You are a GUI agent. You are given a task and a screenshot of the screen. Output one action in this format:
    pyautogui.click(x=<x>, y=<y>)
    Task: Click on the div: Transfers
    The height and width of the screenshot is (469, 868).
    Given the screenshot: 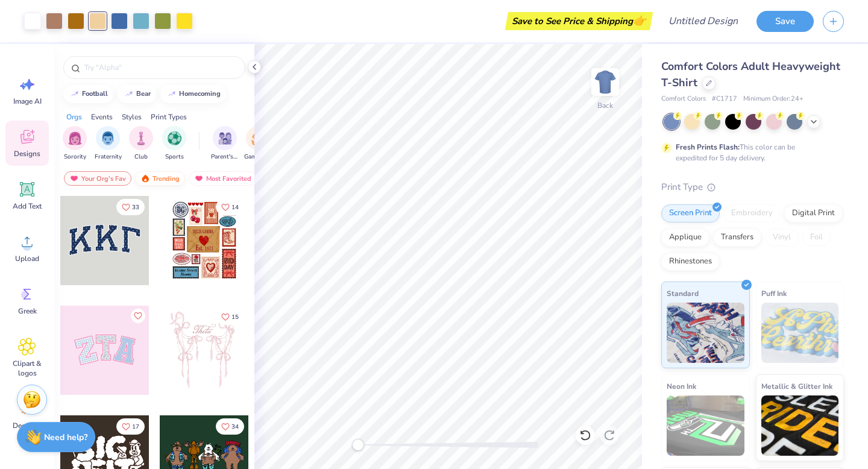 What is the action you would take?
    pyautogui.click(x=737, y=238)
    